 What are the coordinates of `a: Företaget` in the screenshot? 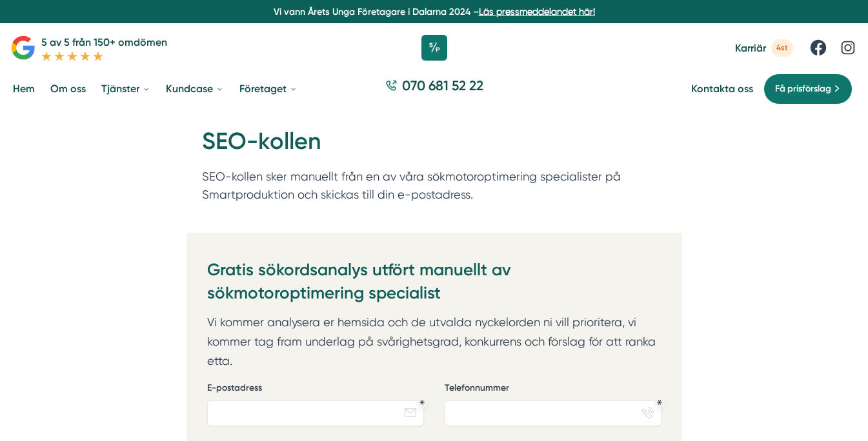 It's located at (268, 88).